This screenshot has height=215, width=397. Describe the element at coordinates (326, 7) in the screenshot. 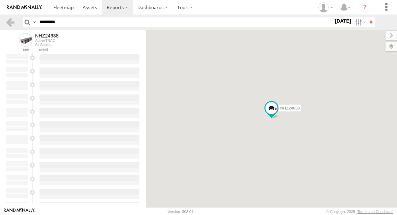

I see `div: Zulema McIntosch` at that location.